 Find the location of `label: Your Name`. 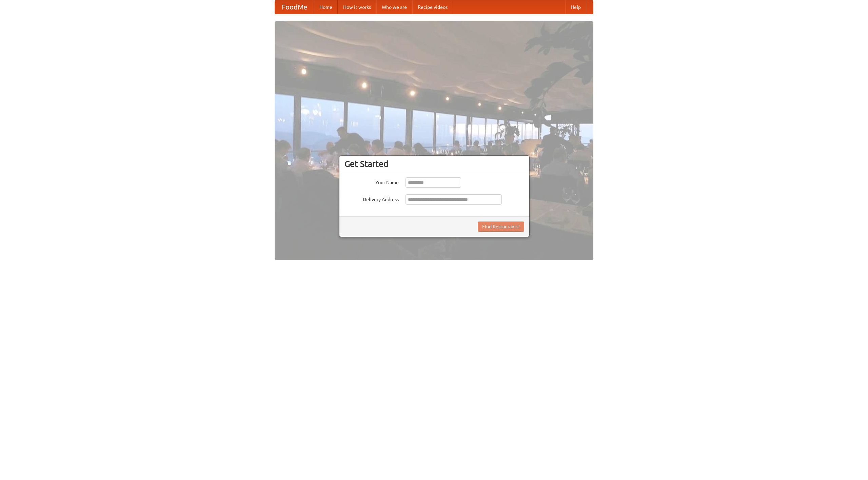

label: Your Name is located at coordinates (372, 181).